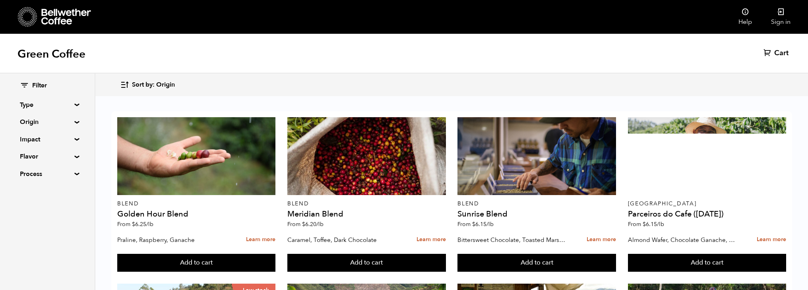  What do you see at coordinates (511, 240) in the screenshot?
I see `p: Bittersweet Chocolate, Toasted Marshmallow, Candied Orange, Praline` at bounding box center [511, 240].